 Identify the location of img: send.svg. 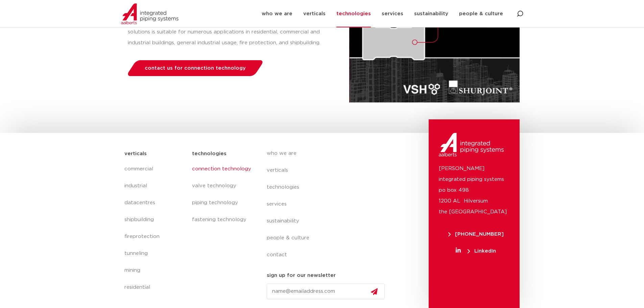
(374, 292).